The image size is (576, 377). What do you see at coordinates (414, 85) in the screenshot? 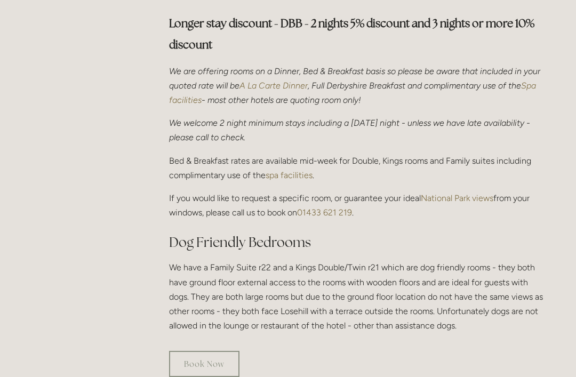
I see `em: , Full Derbyshire Breakfast and complimentary use of the` at bounding box center [414, 85].